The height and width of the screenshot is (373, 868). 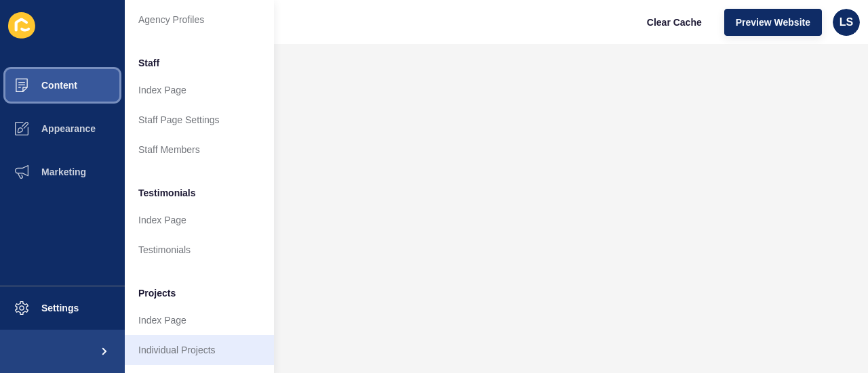 I want to click on a: Staff Members, so click(x=200, y=149).